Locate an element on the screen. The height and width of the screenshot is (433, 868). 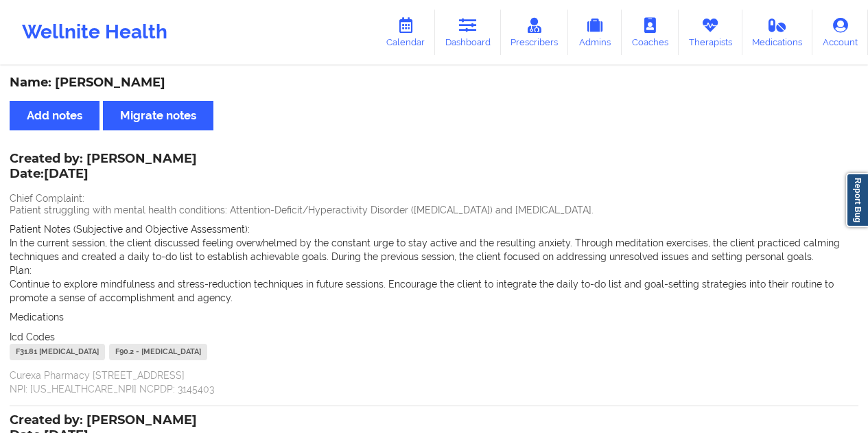
a: Calendar is located at coordinates (406, 32).